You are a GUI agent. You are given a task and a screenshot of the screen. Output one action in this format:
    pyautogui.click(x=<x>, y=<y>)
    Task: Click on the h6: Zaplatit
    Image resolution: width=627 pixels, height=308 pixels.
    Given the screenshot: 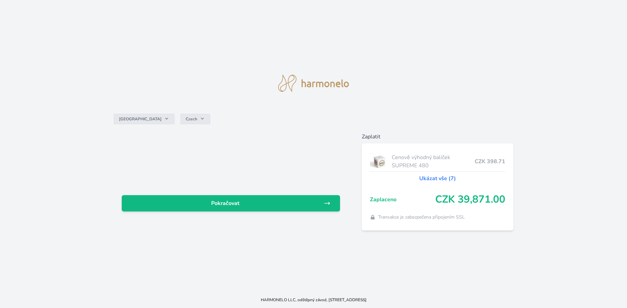 What is the action you would take?
    pyautogui.click(x=438, y=137)
    